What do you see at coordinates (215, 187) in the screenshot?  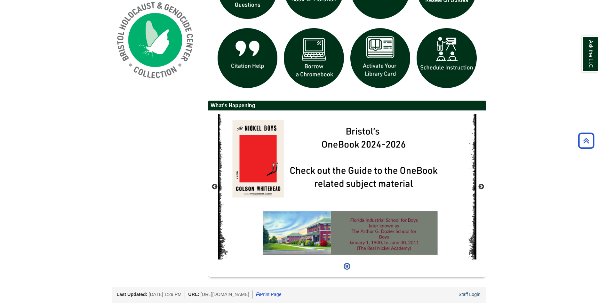 I see `button: Previous` at bounding box center [215, 187].